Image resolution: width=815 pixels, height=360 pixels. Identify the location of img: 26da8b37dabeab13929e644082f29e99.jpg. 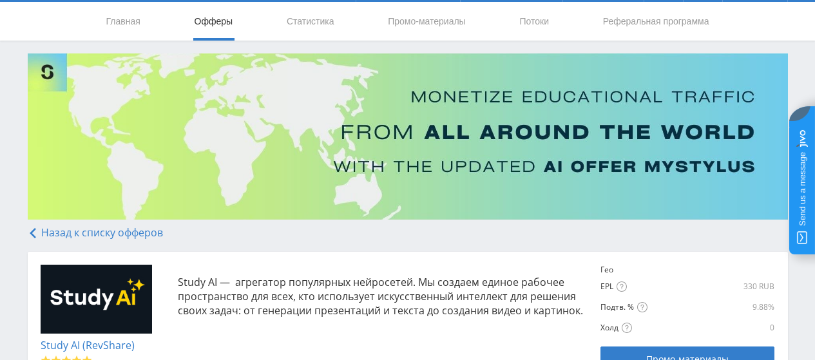
(97, 300).